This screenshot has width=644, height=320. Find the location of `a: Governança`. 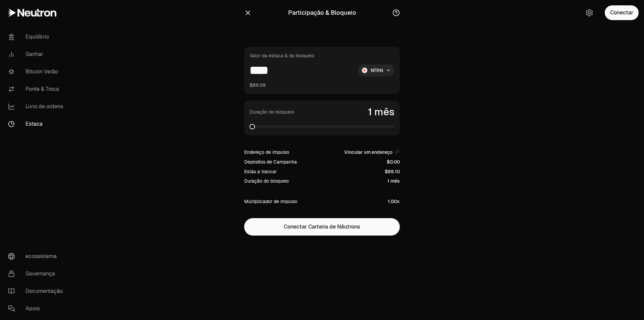

a: Governança is located at coordinates (37, 274).